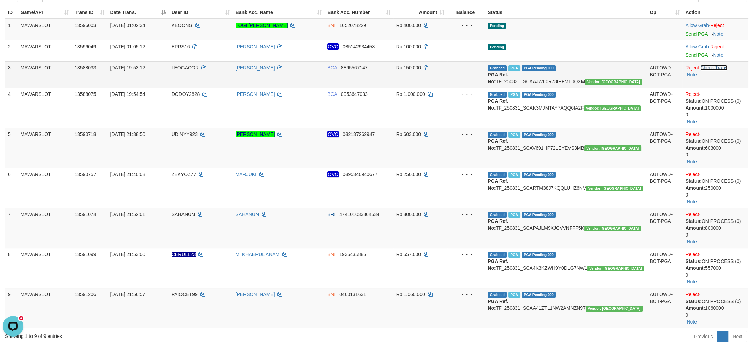 Image resolution: width=752 pixels, height=342 pixels. What do you see at coordinates (186, 94) in the screenshot?
I see `span: DODOY2828` at bounding box center [186, 94].